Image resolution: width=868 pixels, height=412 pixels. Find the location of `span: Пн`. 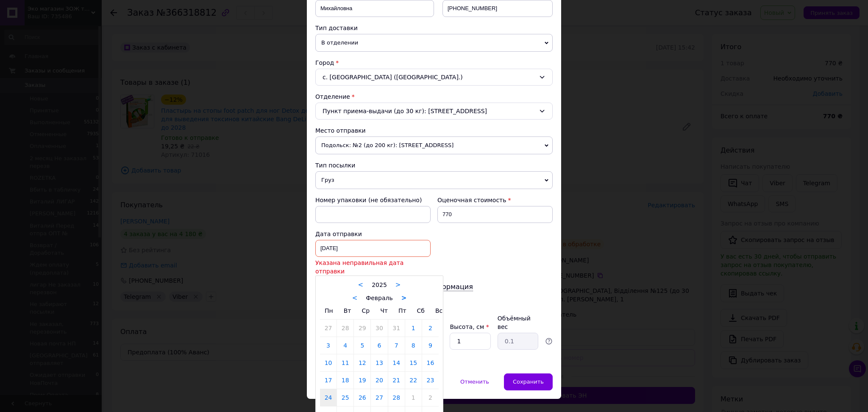

span: Пн is located at coordinates (329, 311).